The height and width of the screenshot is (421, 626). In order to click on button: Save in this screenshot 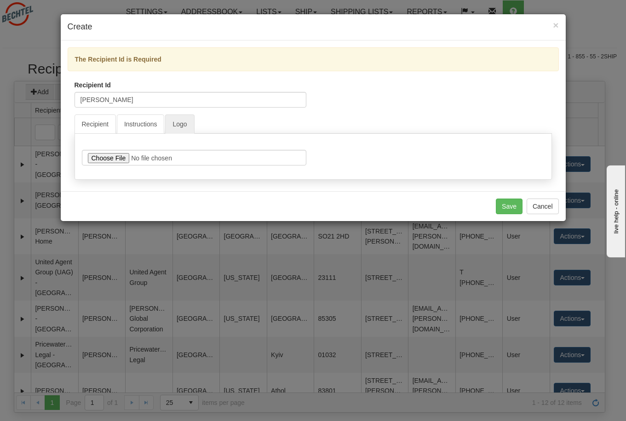, I will do `click(509, 206)`.